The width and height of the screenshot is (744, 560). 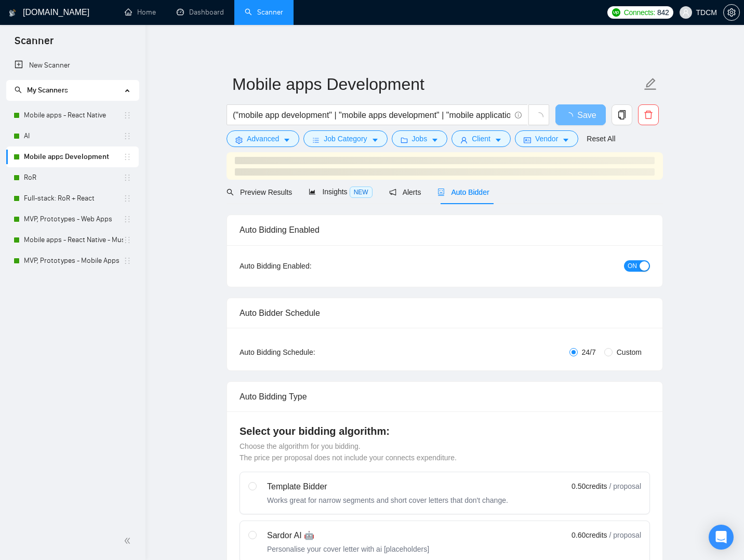 What do you see at coordinates (547, 138) in the screenshot?
I see `button: idcardVendorcaret-down` at bounding box center [547, 138].